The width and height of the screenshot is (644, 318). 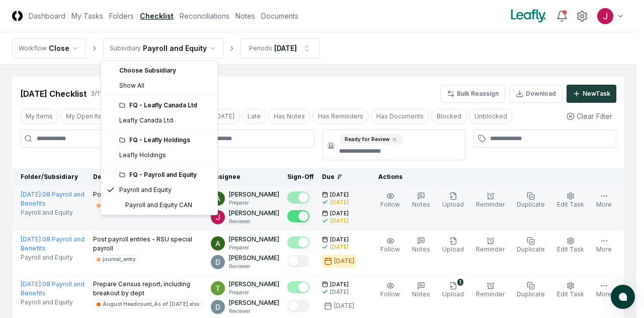 What do you see at coordinates (155, 205) in the screenshot?
I see `div: Payroll and Equity CAN` at bounding box center [155, 205].